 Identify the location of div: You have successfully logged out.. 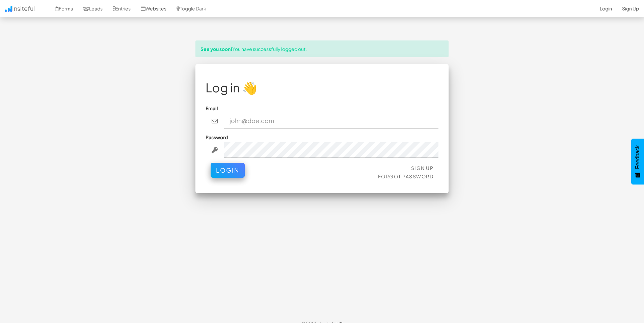
(322, 49).